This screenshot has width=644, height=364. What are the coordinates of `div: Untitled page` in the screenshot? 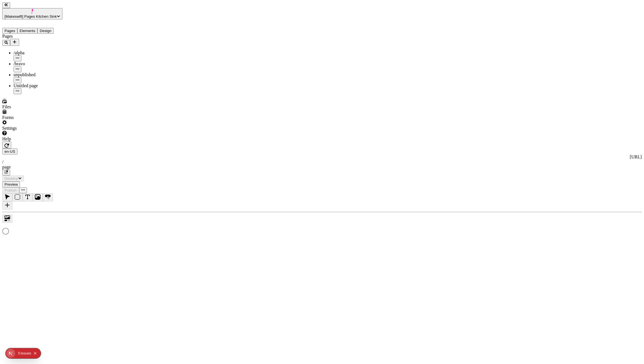 It's located at (41, 86).